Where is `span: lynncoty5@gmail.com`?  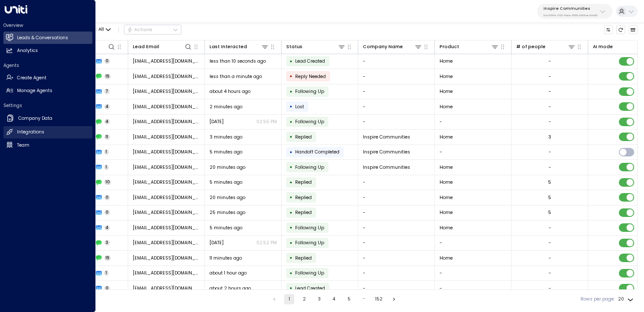
span: lynncoty5@gmail.com is located at coordinates (166, 61).